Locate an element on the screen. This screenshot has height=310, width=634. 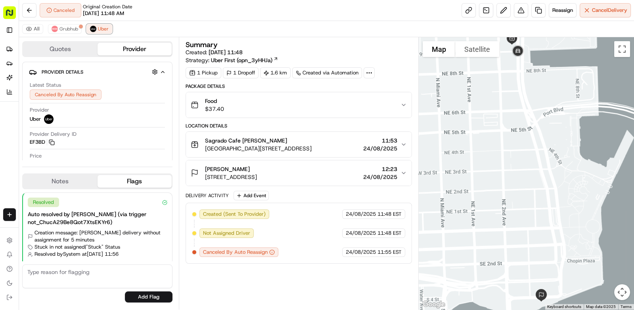
button: Notes is located at coordinates (60, 182).